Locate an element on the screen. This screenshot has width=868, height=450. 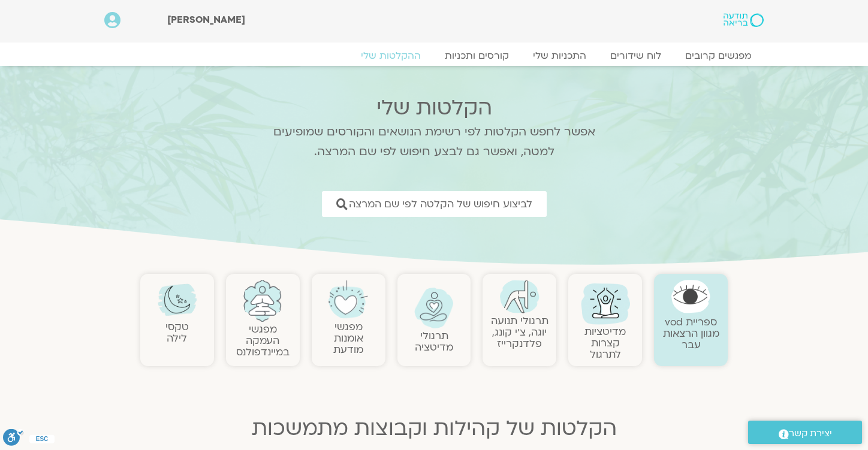
a: מפגשיאומנות מודעת is located at coordinates (348, 338).